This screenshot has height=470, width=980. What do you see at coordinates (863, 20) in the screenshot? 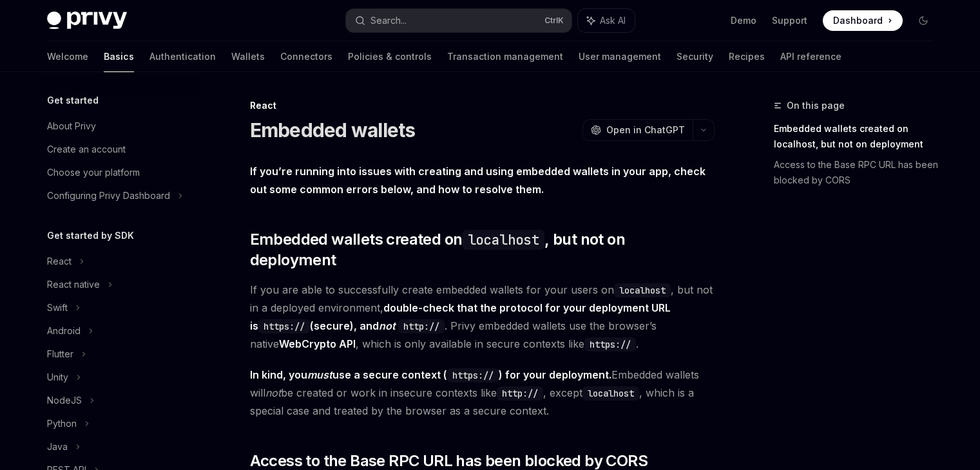
I see `a: Dashboard` at bounding box center [863, 20].